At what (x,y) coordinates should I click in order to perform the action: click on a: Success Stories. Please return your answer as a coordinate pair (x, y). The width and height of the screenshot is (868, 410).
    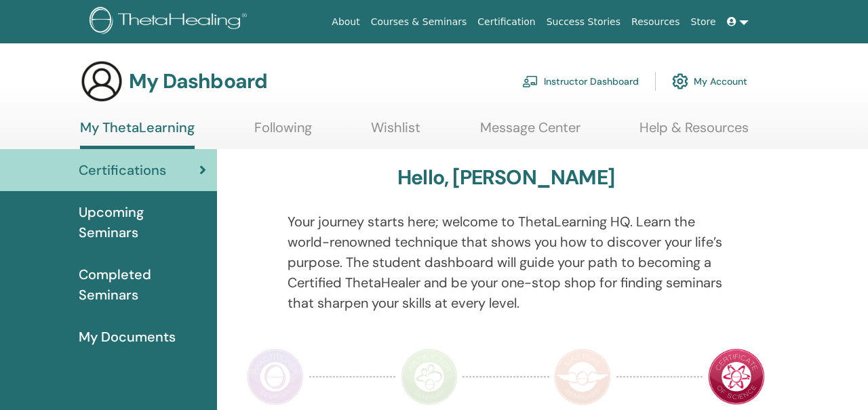
    Looking at the image, I should click on (583, 22).